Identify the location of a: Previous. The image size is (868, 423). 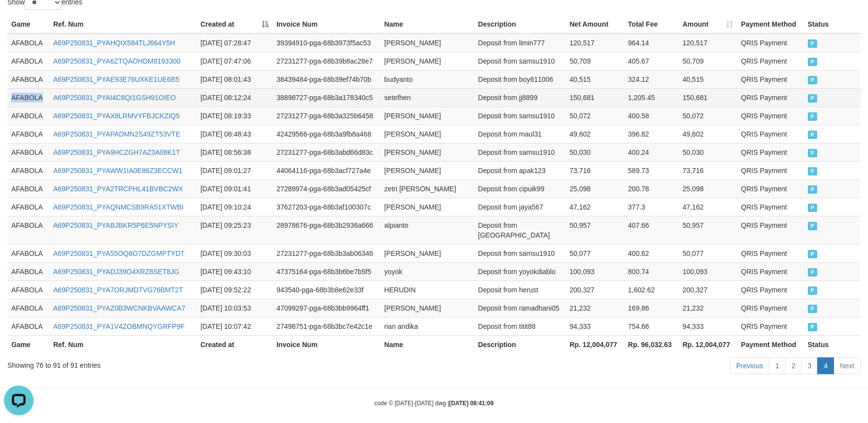
(750, 366).